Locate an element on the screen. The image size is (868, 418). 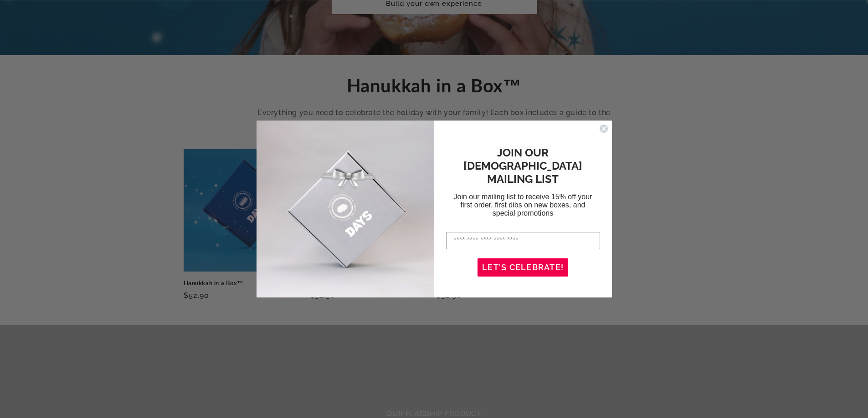
input: Enter your email address is located at coordinates (523, 241).